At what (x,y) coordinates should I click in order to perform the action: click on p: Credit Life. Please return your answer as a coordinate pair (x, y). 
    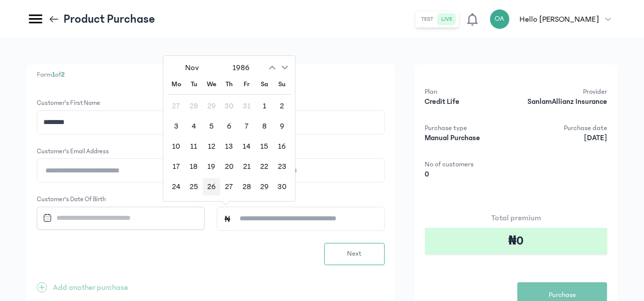
    Looking at the image, I should click on (469, 102).